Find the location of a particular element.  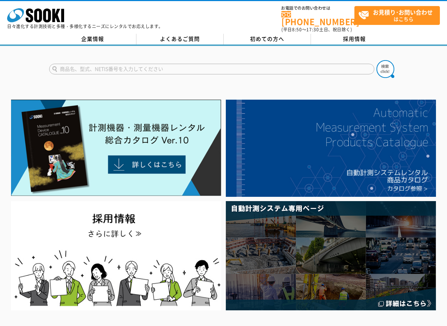

img: 自動計測システムカタログ is located at coordinates (331, 148).